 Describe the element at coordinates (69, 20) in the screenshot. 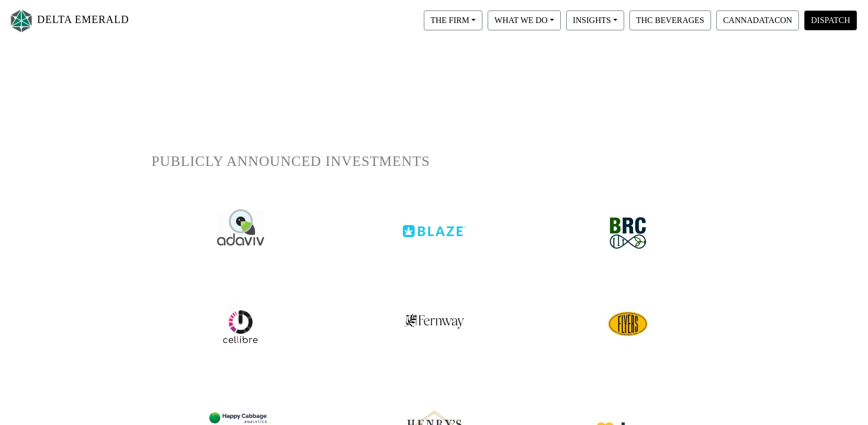

I see `a: DELTA EMERALD` at that location.